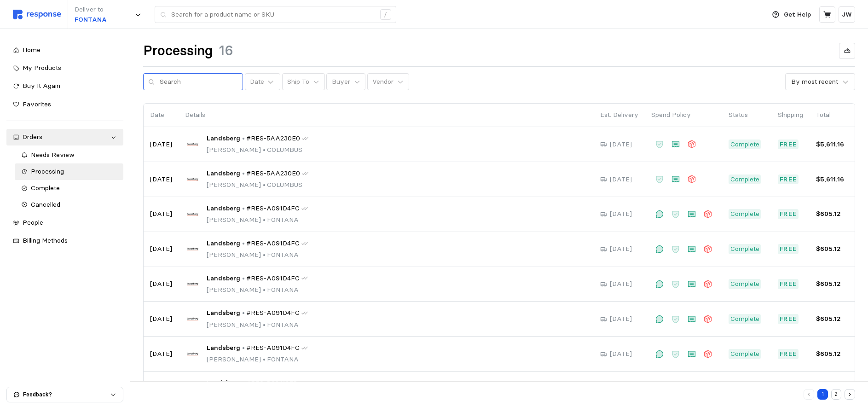 The image size is (868, 407). What do you see at coordinates (69, 189) in the screenshot?
I see `a: Complete` at bounding box center [69, 189].